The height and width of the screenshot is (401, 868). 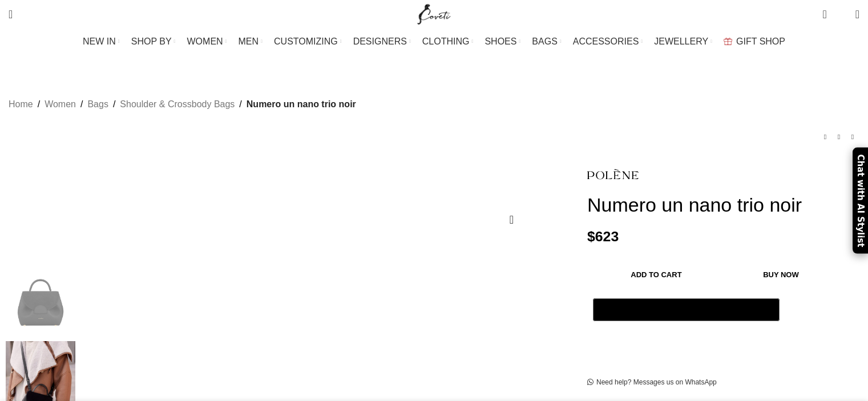 I want to click on span: GIFT SHOP, so click(x=760, y=41).